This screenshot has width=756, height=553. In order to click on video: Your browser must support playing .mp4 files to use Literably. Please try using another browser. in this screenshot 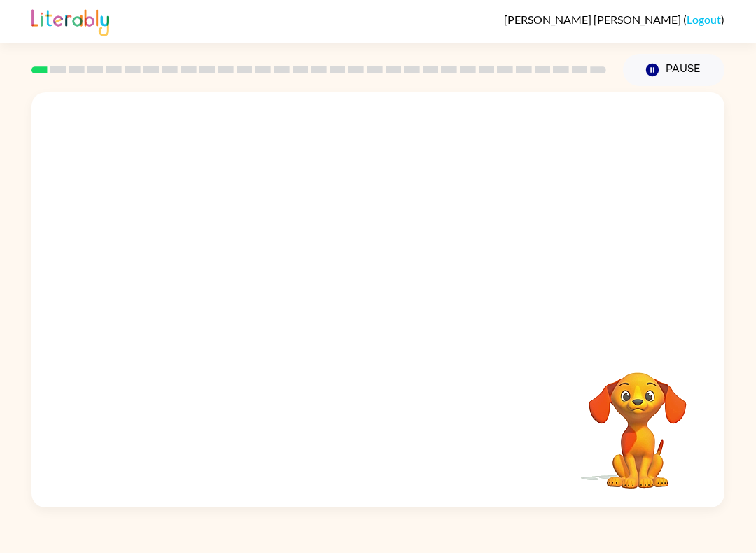, I will do `click(638, 420)`.